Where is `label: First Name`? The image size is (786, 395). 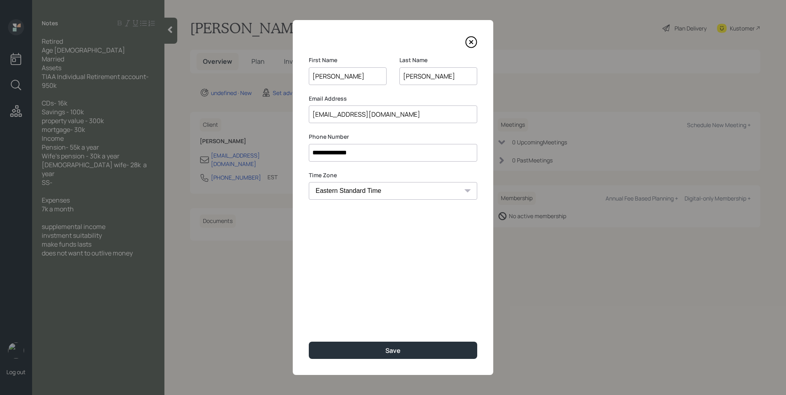 label: First Name is located at coordinates (348, 60).